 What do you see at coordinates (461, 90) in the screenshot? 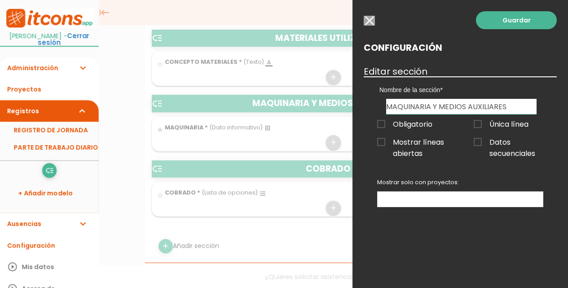
I see `label: Nombre de la sección` at bounding box center [461, 90].